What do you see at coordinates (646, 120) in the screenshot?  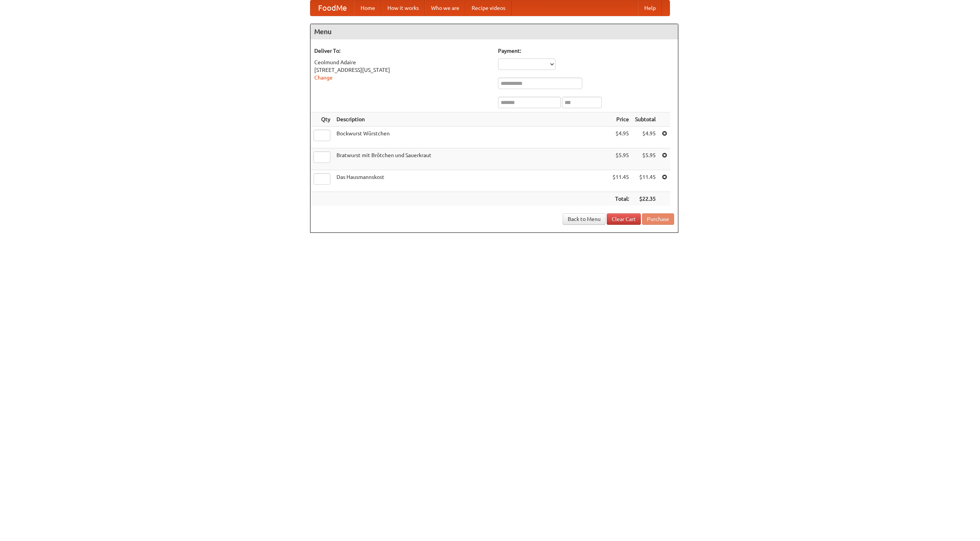 I see `th: Subtotal` at bounding box center [646, 120].